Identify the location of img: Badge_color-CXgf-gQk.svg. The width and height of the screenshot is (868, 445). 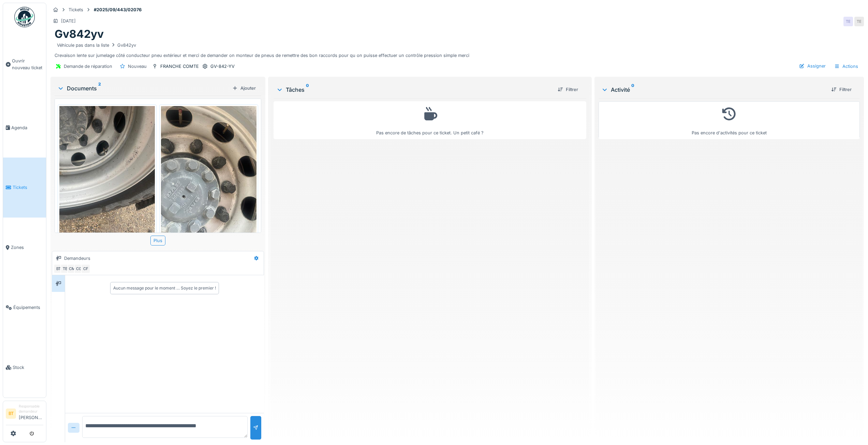
(25, 17).